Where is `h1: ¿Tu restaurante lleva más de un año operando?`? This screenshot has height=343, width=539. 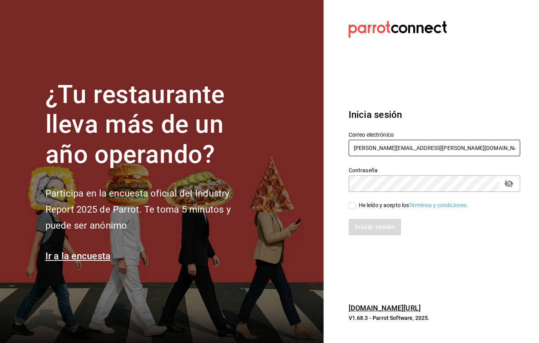
h1: ¿Tu restaurante lleva más de un año operando? is located at coordinates (151, 125).